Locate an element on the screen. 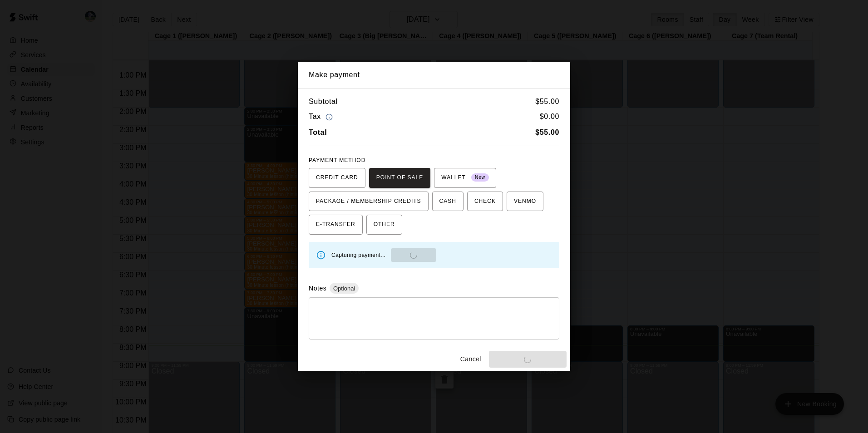 The width and height of the screenshot is (868, 433). b: Total is located at coordinates (318, 132).